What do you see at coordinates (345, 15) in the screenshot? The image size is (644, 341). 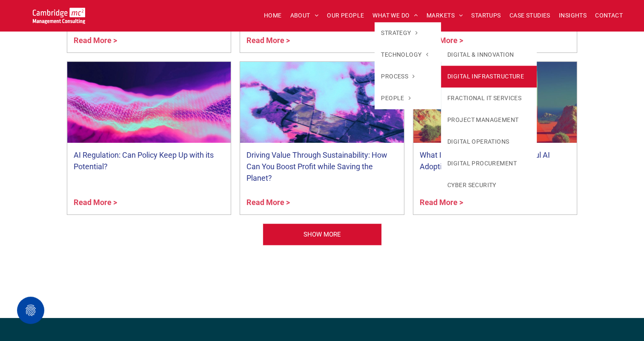 I see `a: OUR PEOPLE` at bounding box center [345, 15].